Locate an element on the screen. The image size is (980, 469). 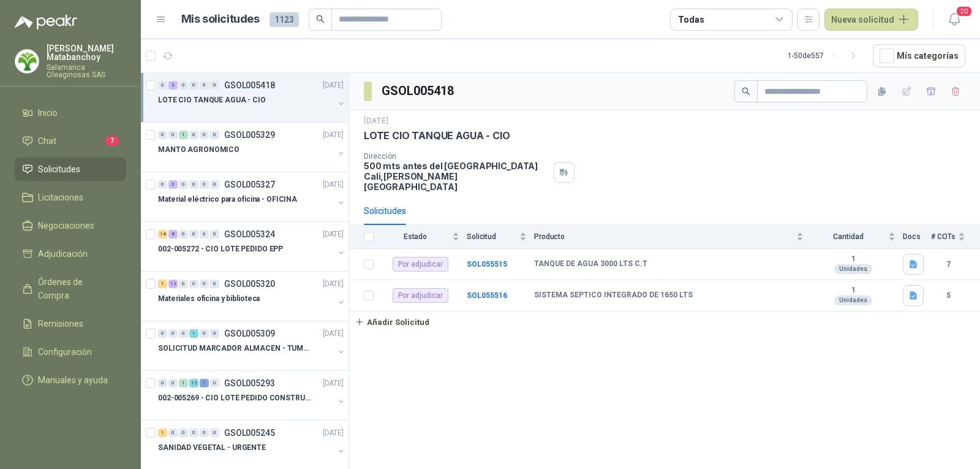
p: 002-005269 - CIO LOTE PEDIDO CONSTRUCCION is located at coordinates (234, 398).